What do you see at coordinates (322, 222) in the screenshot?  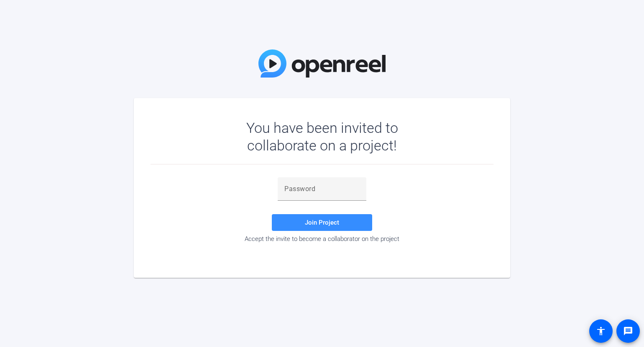 I see `span: Join Project` at bounding box center [322, 222].